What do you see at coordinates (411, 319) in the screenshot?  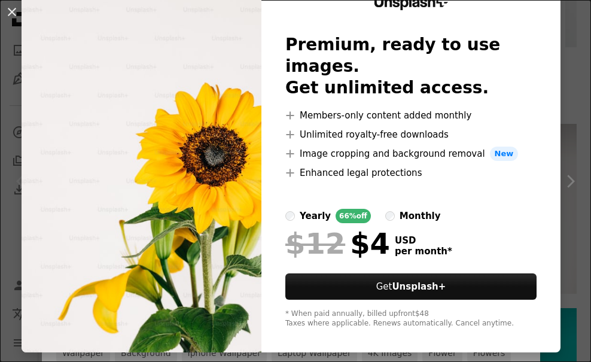 I see `div: * When paid annually, billed upfront $48 Taxes where applicable. Renews automatically. Cancel any...` at bounding box center [411, 319].